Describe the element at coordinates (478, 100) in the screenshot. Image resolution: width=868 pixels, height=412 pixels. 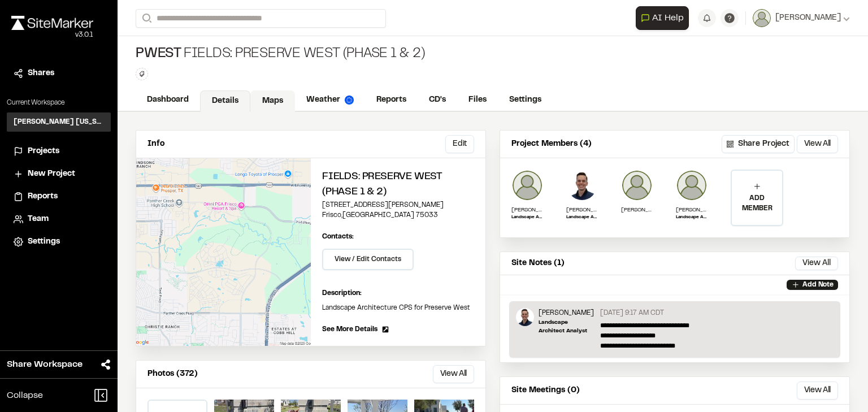
I see `a: Files` at that location.